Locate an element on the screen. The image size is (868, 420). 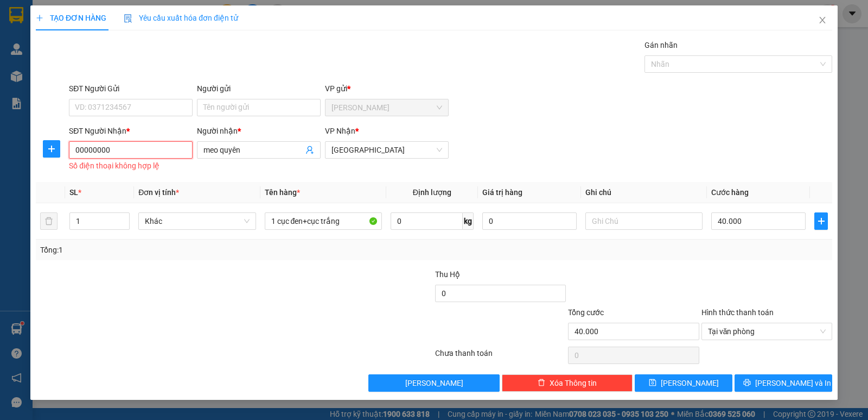
div: Người nhận is located at coordinates (259, 131).